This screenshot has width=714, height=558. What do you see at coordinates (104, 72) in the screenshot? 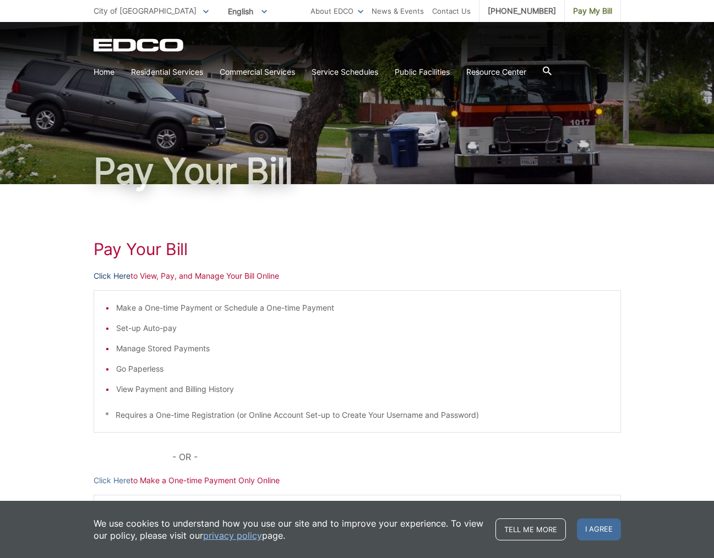
I see `a: Home` at bounding box center [104, 72].